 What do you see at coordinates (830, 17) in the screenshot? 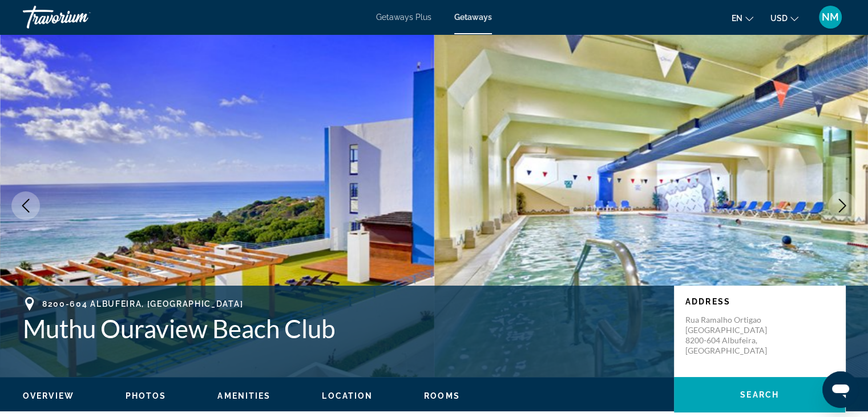
I see `button: User Menu` at bounding box center [830, 17].